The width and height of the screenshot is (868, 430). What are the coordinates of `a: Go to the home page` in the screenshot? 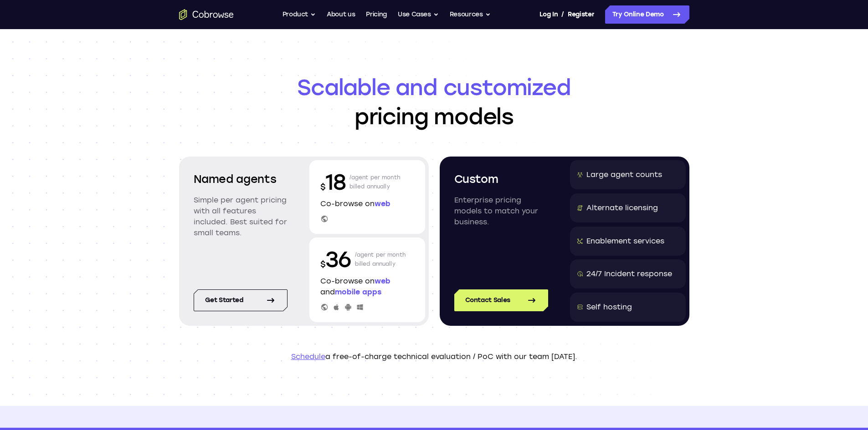 It's located at (207, 14).